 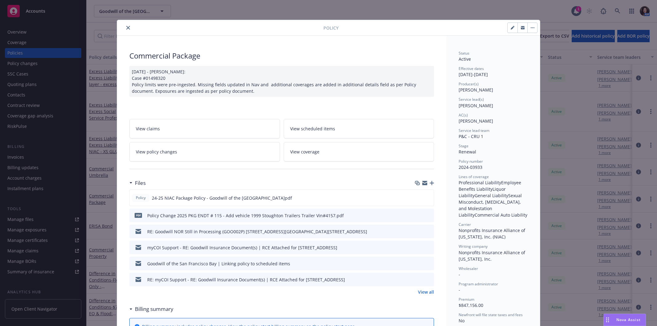 I want to click on span: Professional Liability, so click(x=480, y=182).